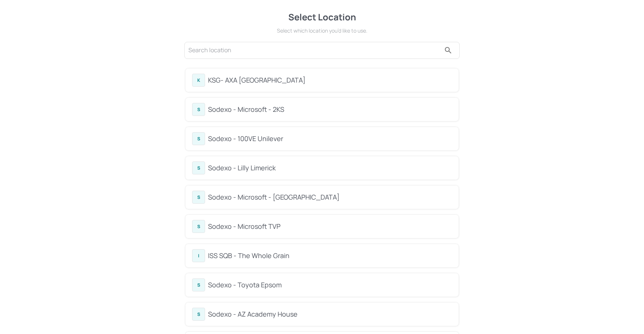 The height and width of the screenshot is (334, 644). Describe the element at coordinates (330, 109) in the screenshot. I see `div: Sodexo - Microsoft - 2KS` at that location.